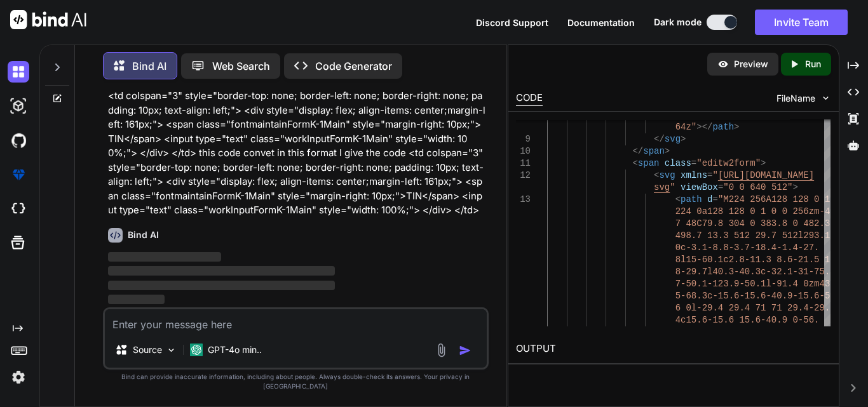 The image size is (868, 407). I want to click on img: attachment, so click(441, 350).